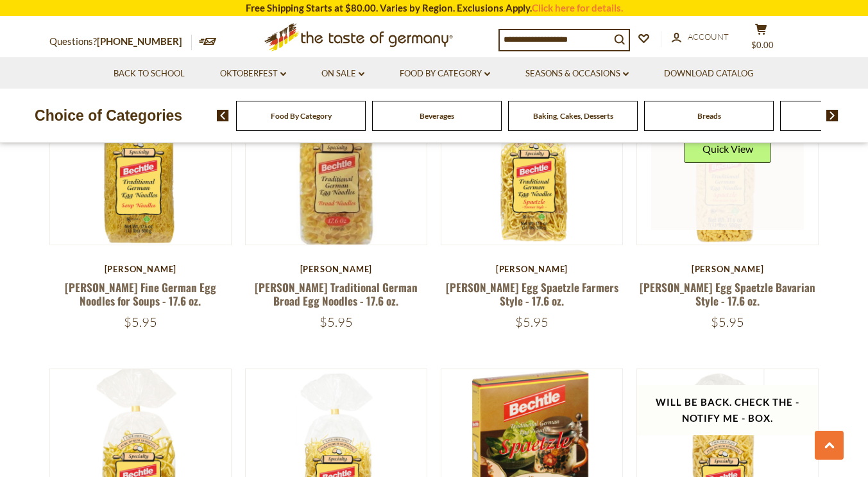 The width and height of the screenshot is (868, 477). What do you see at coordinates (709, 116) in the screenshot?
I see `a: Breads` at bounding box center [709, 116].